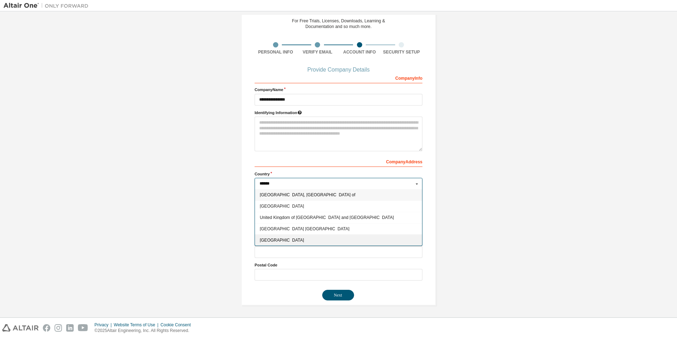  What do you see at coordinates (177, 325) in the screenshot?
I see `div: Cookie Consent` at bounding box center [177, 325].